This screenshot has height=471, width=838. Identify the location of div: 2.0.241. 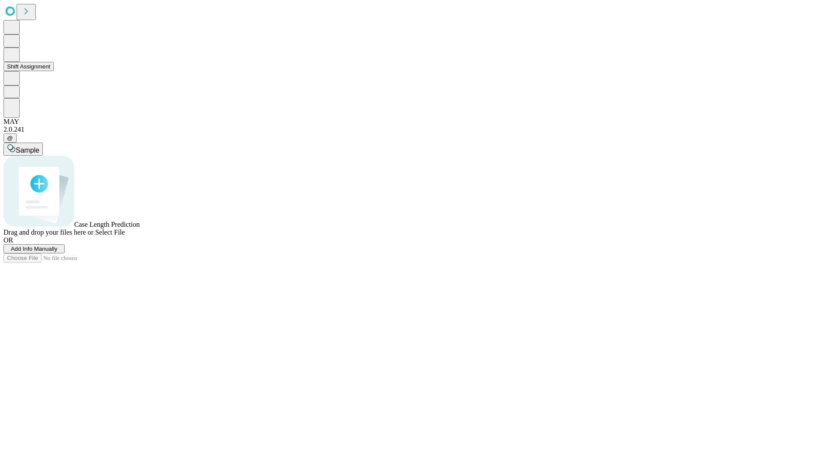
(419, 130).